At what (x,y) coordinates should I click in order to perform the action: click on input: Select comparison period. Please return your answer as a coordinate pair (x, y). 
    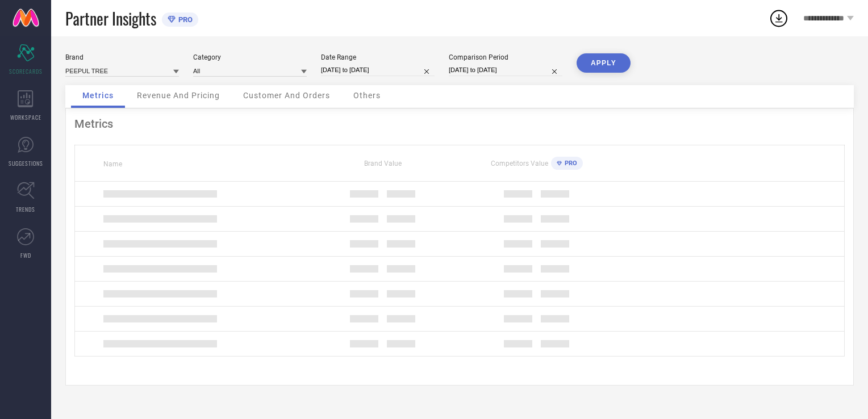
    Looking at the image, I should click on (506, 70).